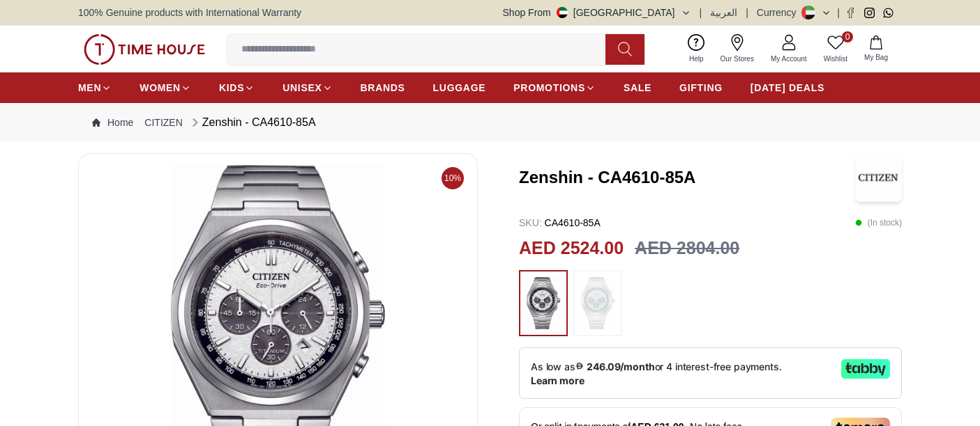  Describe the element at coordinates (701, 88) in the screenshot. I see `span: GIFTING` at that location.